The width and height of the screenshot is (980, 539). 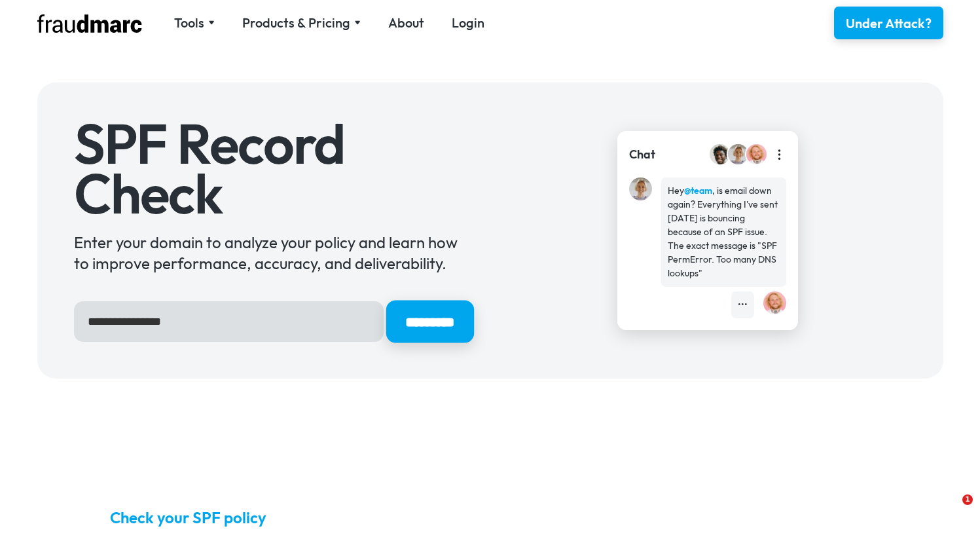 I want to click on h1: SPF Record Check, so click(x=273, y=168).